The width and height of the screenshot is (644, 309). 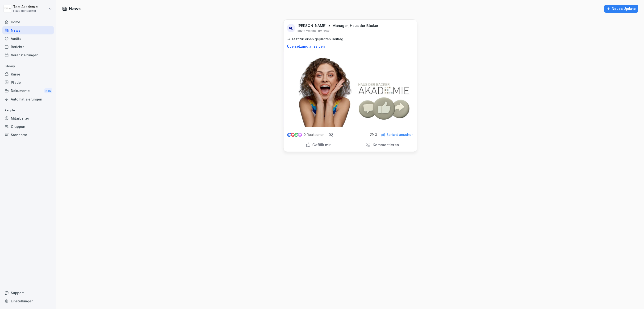 What do you see at coordinates (376, 135) in the screenshot?
I see `p: 3` at bounding box center [376, 135].